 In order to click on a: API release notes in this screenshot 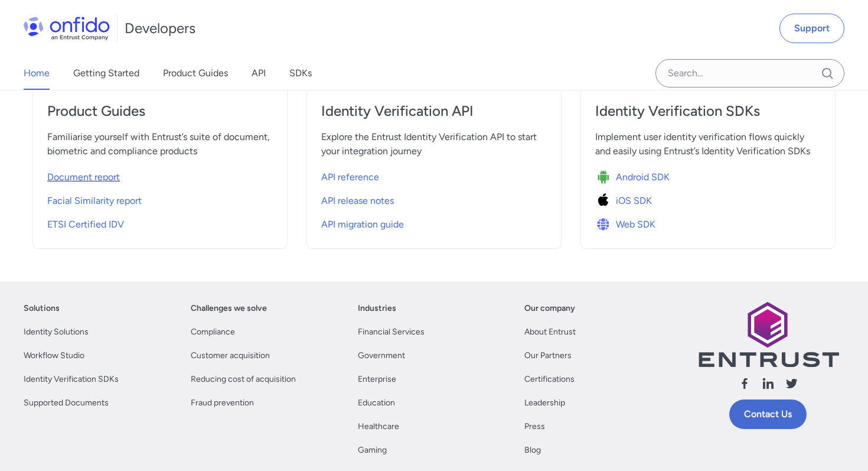, I will do `click(434, 199)`.